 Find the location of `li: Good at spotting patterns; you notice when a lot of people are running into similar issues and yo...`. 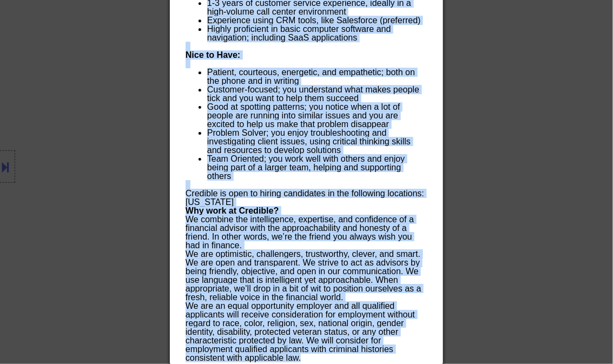

li: Good at spotting patterns; you notice when a lot of people are running into similar issues and yo... is located at coordinates (317, 116).